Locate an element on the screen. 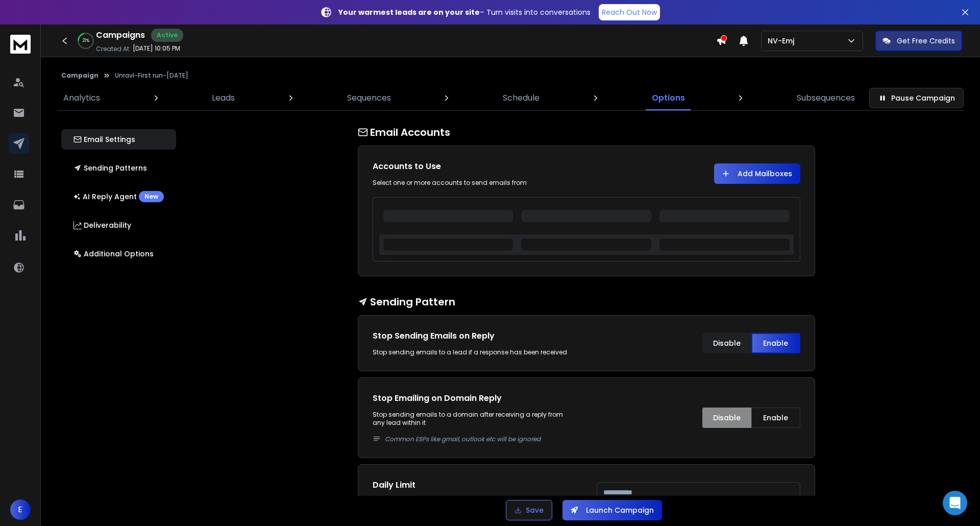 This screenshot has height=526, width=980. strong: Your warmest leads are on your site is located at coordinates (409, 12).